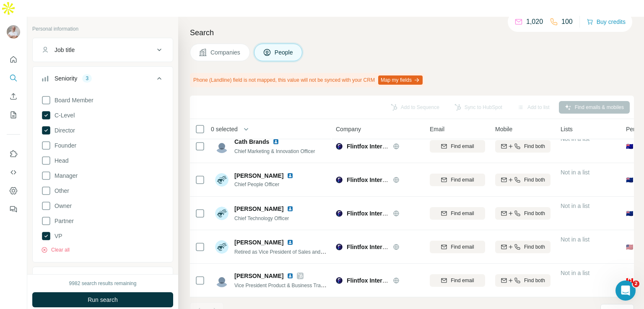 The height and width of the screenshot is (309, 644). I want to click on span: C-Level, so click(63, 115).